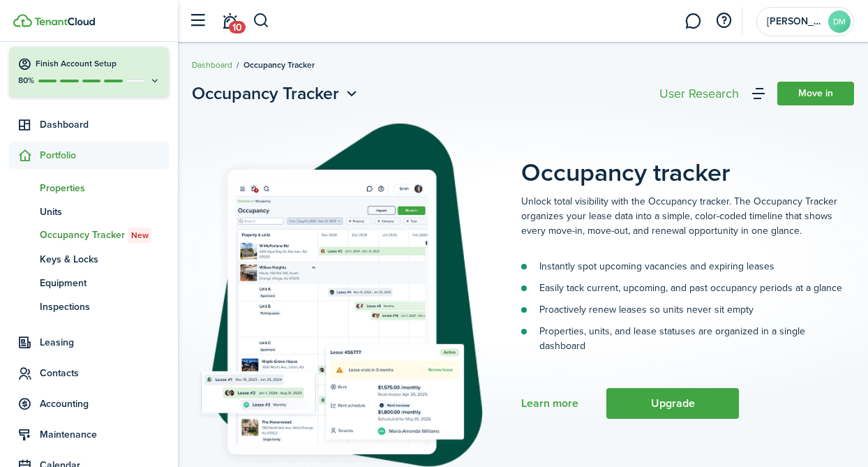 The image size is (868, 467). Describe the element at coordinates (104, 342) in the screenshot. I see `span: Leasing` at that location.